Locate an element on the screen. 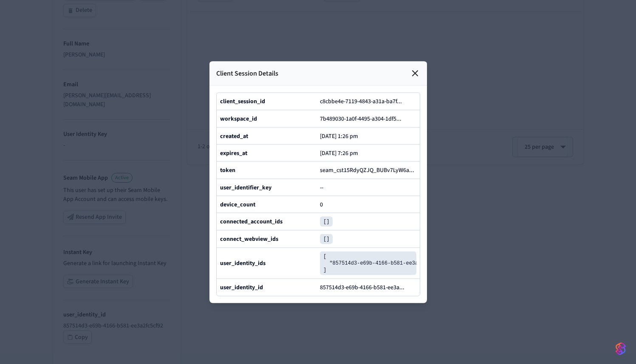 The height and width of the screenshot is (364, 636). img: SeamLogoGradient.69752ec5.svg is located at coordinates (621, 349).